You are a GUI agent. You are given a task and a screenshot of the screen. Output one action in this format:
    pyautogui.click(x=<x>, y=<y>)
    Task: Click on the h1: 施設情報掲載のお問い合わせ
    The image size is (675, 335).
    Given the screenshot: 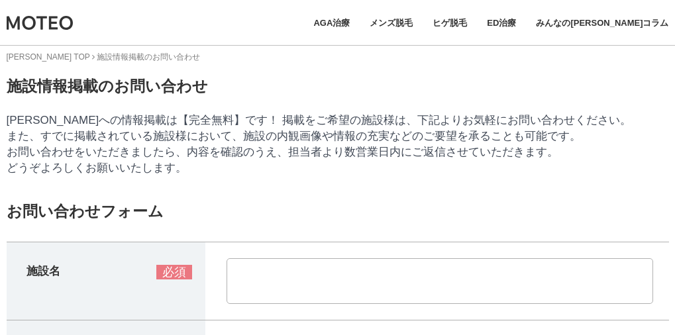 What is the action you would take?
    pyautogui.click(x=107, y=86)
    